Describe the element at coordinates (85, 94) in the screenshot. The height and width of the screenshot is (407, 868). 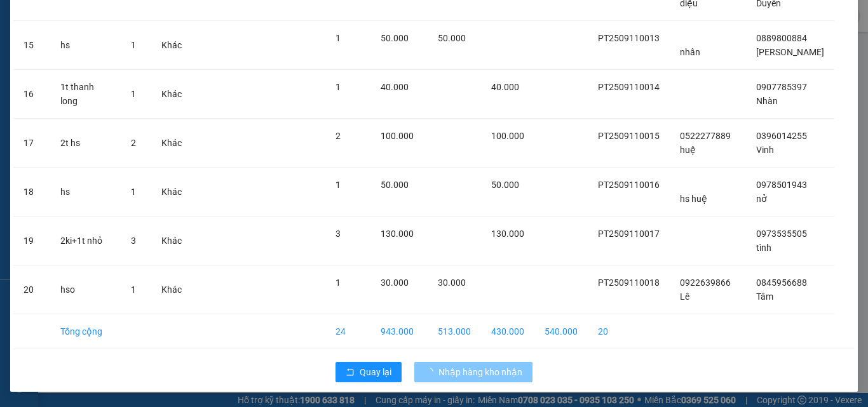
I see `td: 1t thanh long` at that location.